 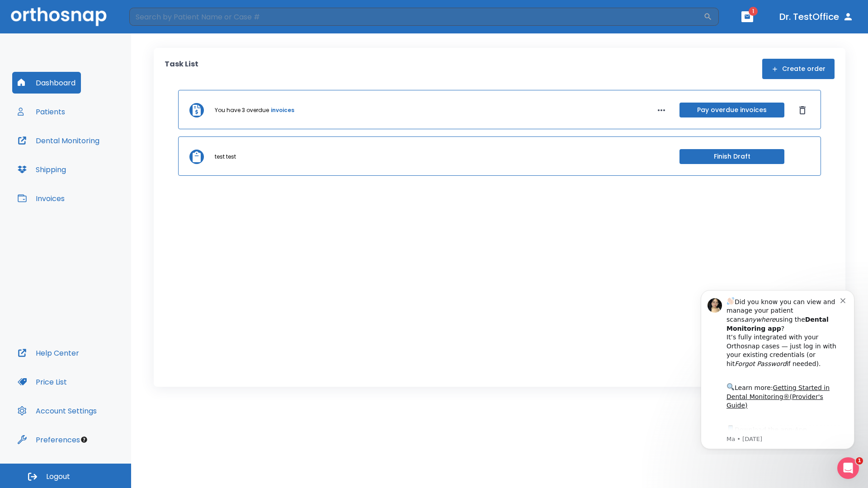 What do you see at coordinates (90, 87) in the screenshot?
I see `div: message notification from Ma, 7w ago. 👋🏻 Did you know you can view and manage your patient scans ...` at bounding box center [90, 87].